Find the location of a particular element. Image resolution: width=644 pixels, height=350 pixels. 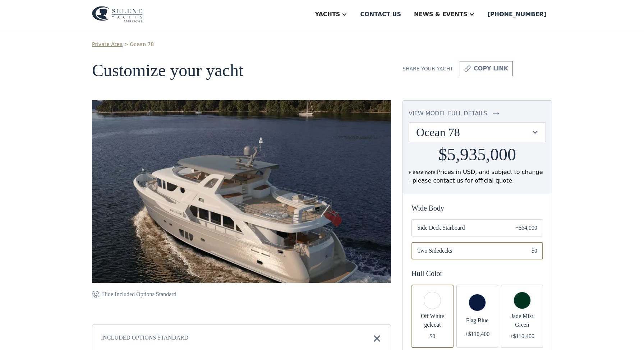

div: Share your yacht is located at coordinates (428, 69).